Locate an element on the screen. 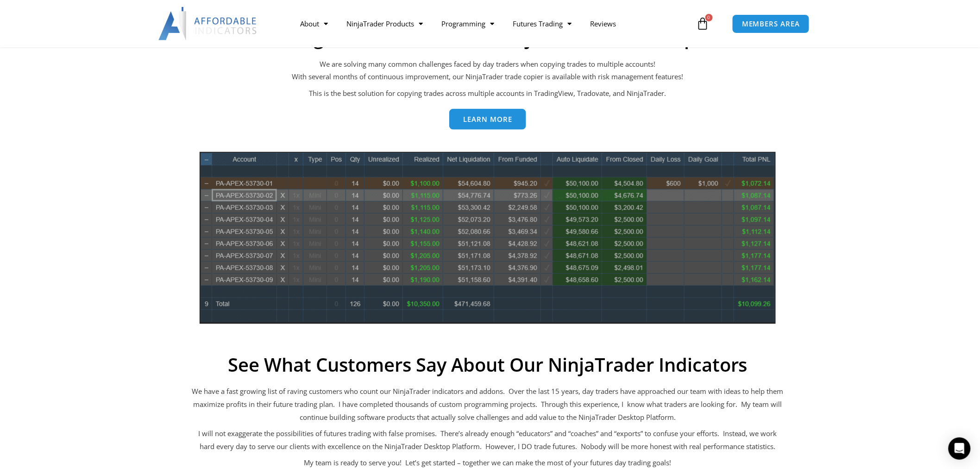 The height and width of the screenshot is (469, 980). a: NinjaTrader Products is located at coordinates (384, 24).